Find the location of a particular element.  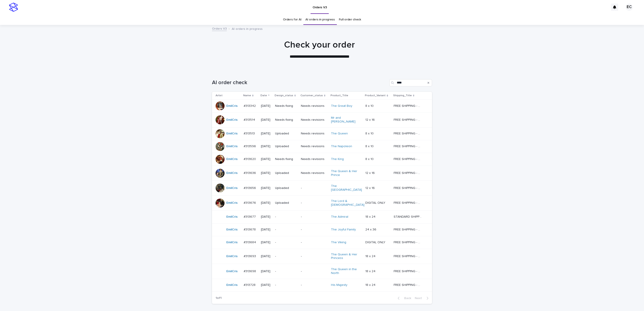

p: #313636 is located at coordinates (250, 173).